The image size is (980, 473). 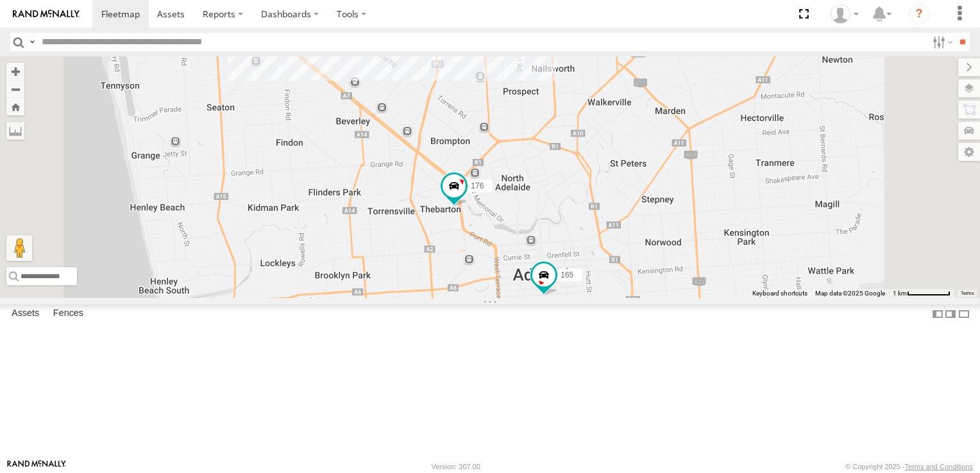 I want to click on span: Map data ©2025 Google, so click(x=850, y=293).